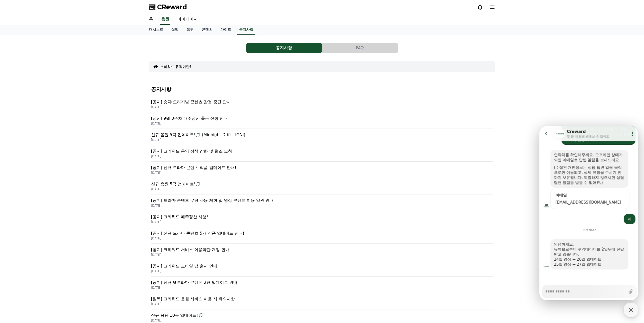 This screenshot has width=644, height=323. Describe the element at coordinates (50, 118) in the screenshot. I see `div: 안녕하세요.` at that location.